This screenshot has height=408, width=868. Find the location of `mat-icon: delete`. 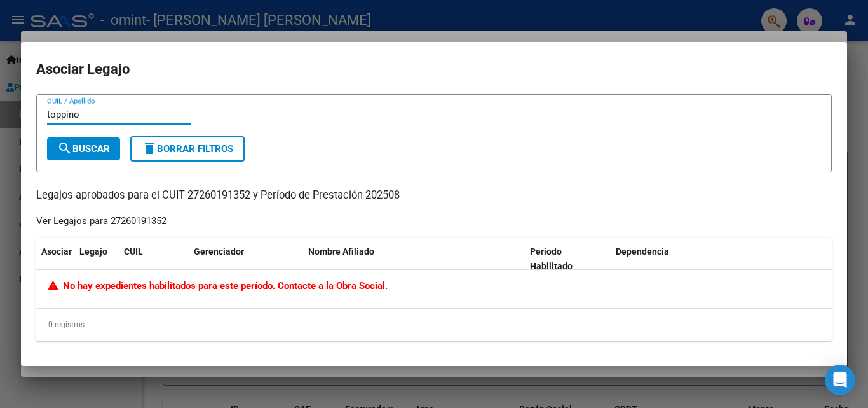

mat-icon: delete is located at coordinates (150, 148).